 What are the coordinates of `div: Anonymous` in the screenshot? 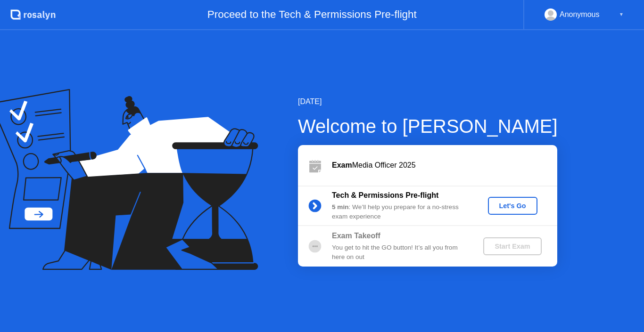 It's located at (579, 15).